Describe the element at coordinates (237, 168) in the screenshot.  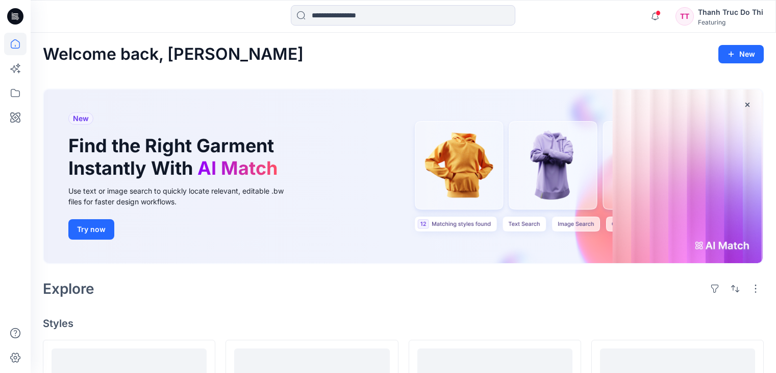
I see `span: AI Match` at that location.